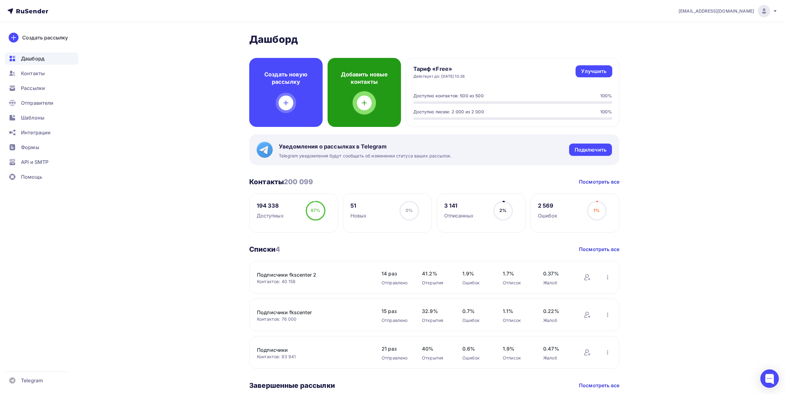 The width and height of the screenshot is (785, 394). Describe the element at coordinates (277, 249) in the screenshot. I see `span: 4` at that location.